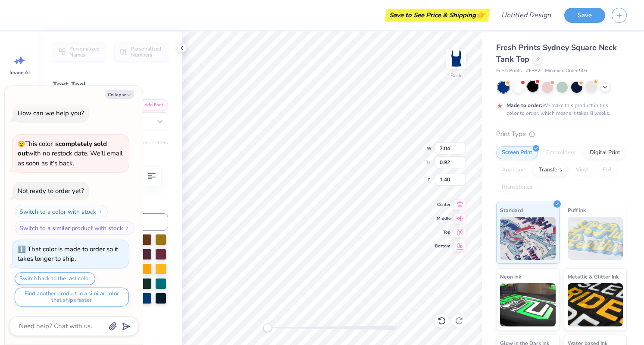  Describe the element at coordinates (605, 152) in the screenshot. I see `div: Digital Print` at that location.